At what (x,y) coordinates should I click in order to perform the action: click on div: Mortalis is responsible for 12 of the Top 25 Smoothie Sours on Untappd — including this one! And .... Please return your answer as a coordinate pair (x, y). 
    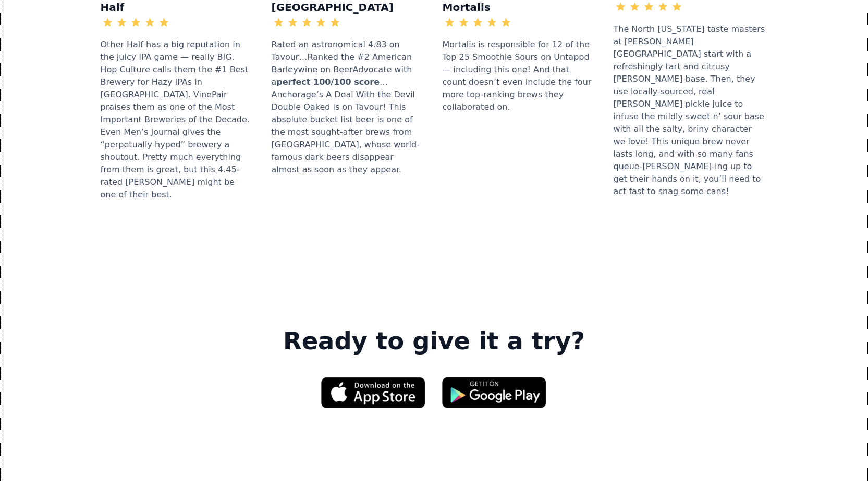
    Looking at the image, I should click on (520, 76).